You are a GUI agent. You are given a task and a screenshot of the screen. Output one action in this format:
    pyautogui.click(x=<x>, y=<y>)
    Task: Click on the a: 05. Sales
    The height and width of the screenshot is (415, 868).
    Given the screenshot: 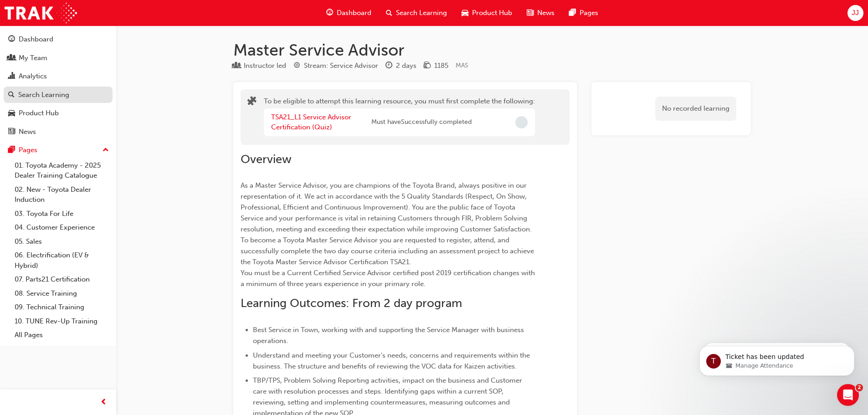 What is the action you would take?
    pyautogui.click(x=61, y=241)
    